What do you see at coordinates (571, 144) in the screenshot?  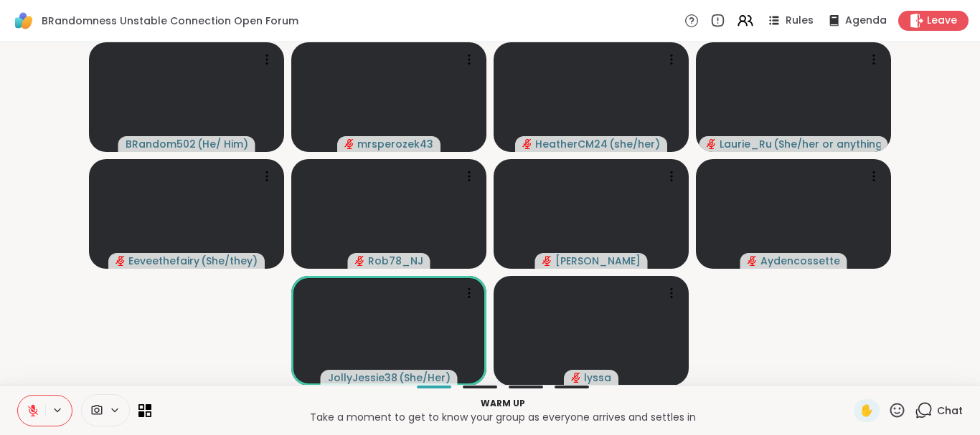 I see `span: HeatherCM24` at bounding box center [571, 144].